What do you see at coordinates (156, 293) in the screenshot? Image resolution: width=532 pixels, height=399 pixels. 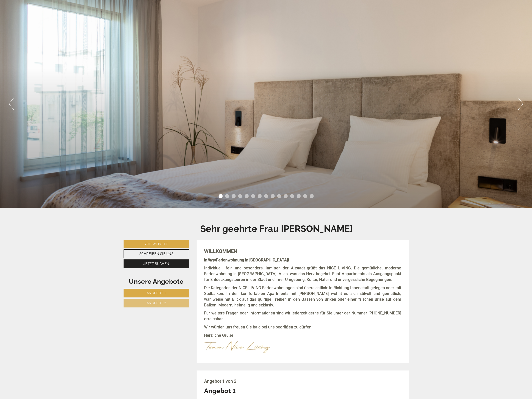 I see `span: Angebot 1` at bounding box center [156, 293].